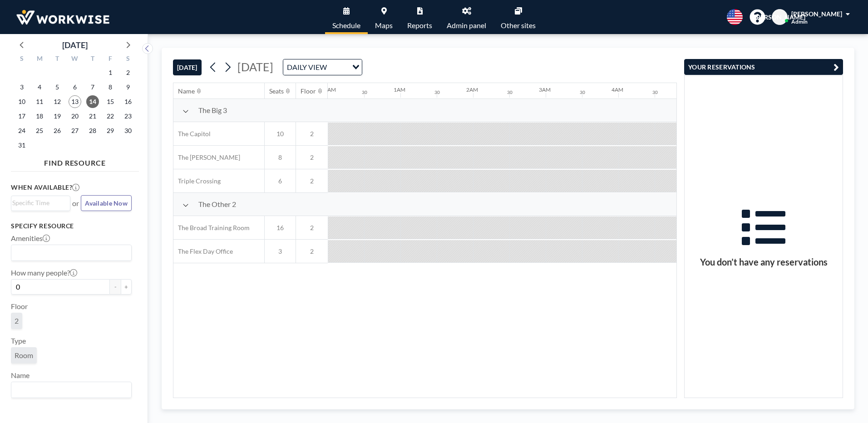 The image size is (868, 423). I want to click on div: 12AM, so click(328, 89).